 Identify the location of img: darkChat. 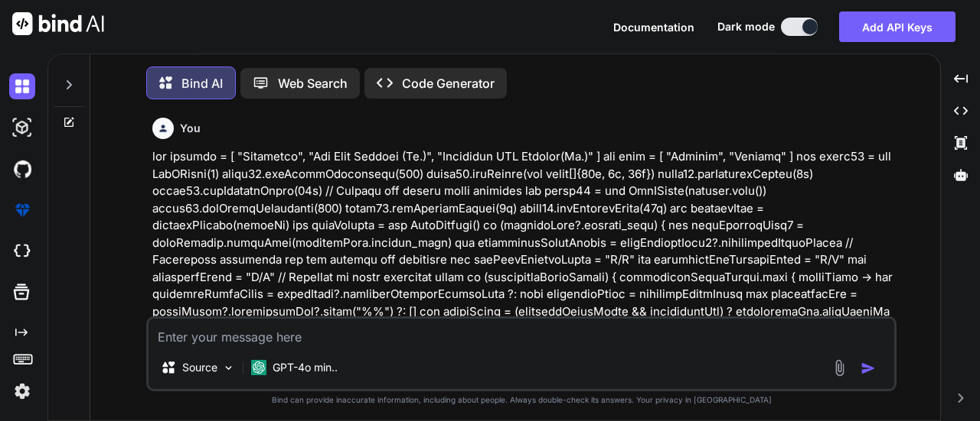
(22, 86).